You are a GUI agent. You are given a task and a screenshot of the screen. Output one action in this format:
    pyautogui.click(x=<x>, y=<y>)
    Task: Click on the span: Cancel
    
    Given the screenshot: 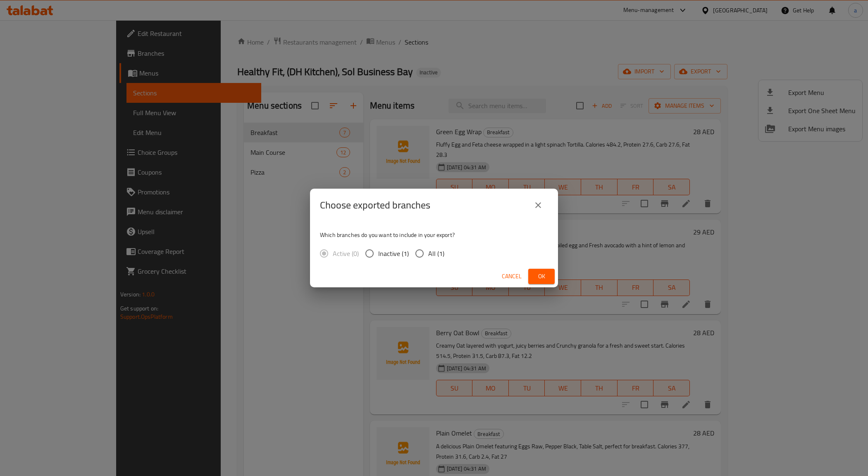 What is the action you would take?
    pyautogui.click(x=512, y=276)
    